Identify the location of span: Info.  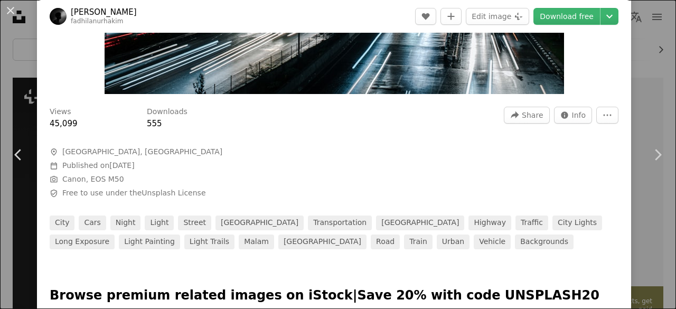
(579, 115).